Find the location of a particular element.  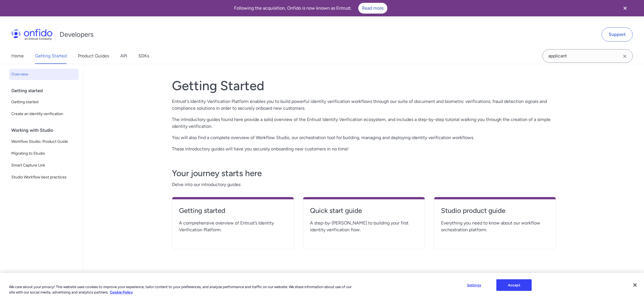

a: Quick start guide is located at coordinates (364, 213).